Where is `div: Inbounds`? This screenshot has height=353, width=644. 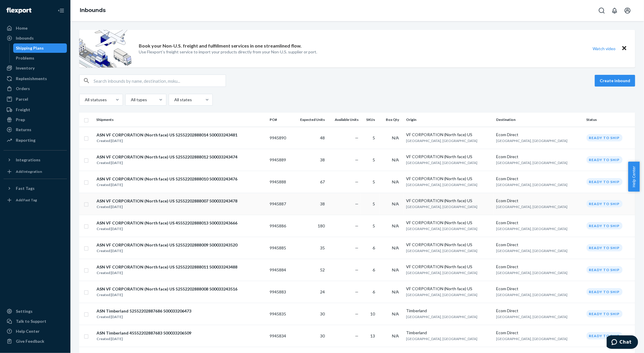 div: Inbounds is located at coordinates (25, 38).